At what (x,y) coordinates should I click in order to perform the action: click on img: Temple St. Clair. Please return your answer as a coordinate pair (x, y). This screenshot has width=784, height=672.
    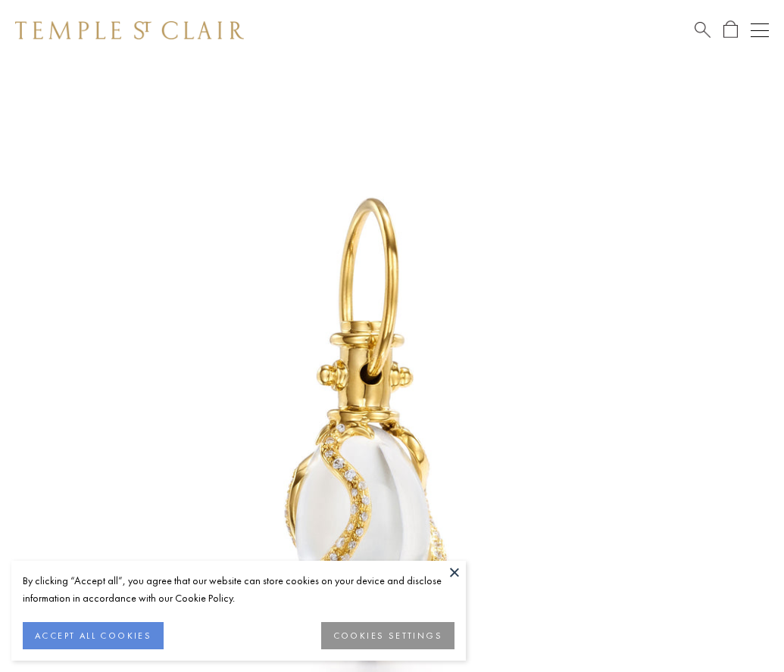
    Looking at the image, I should click on (129, 31).